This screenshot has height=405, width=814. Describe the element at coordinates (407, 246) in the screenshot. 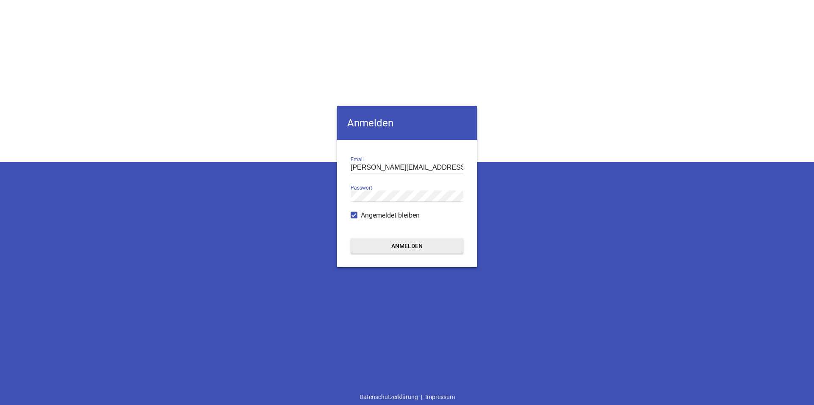

I see `button: Anmelden` at that location.